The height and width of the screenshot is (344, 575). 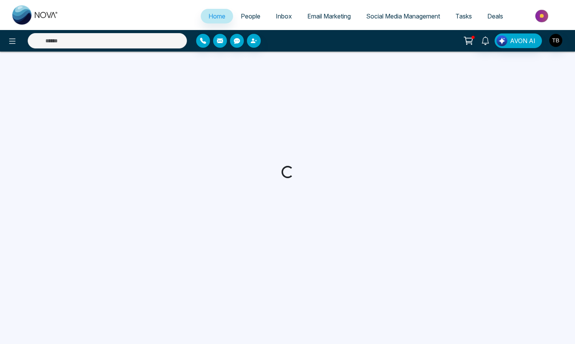 I want to click on span: Tasks, so click(x=463, y=16).